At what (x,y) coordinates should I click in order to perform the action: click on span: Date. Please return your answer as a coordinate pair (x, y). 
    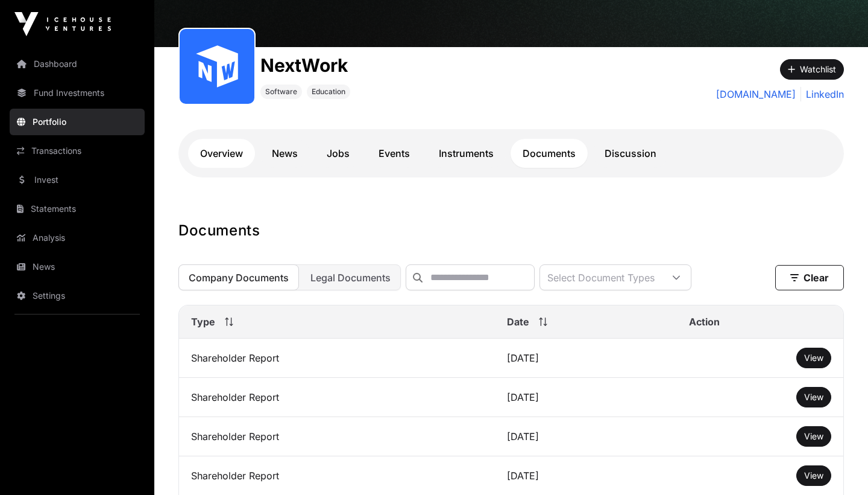
    Looking at the image, I should click on (518, 322).